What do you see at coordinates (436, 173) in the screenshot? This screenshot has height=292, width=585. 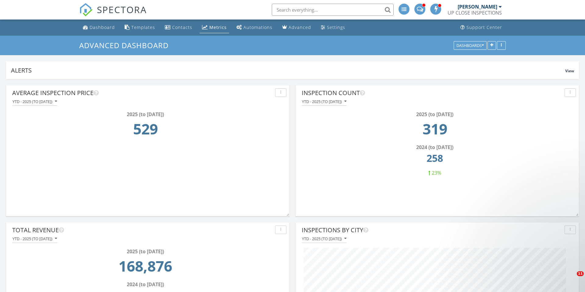 I see `span: 23%` at bounding box center [436, 173].